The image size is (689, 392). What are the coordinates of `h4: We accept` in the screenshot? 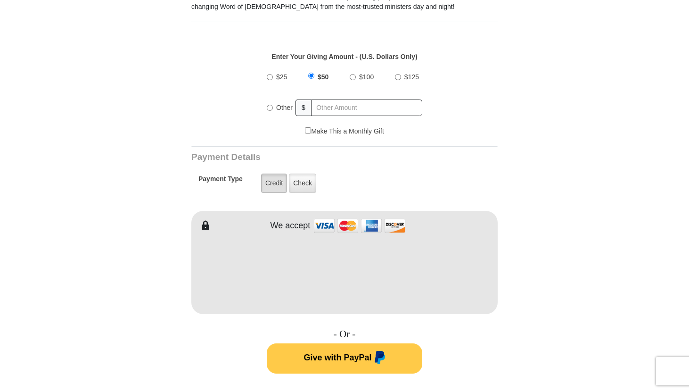 It's located at (290, 226).